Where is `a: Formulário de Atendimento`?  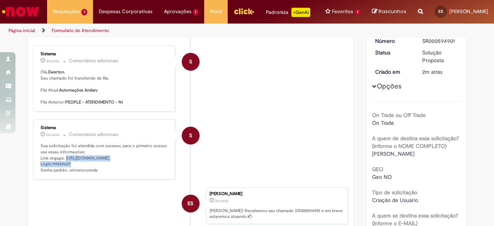 a: Formulário de Atendimento is located at coordinates (80, 31).